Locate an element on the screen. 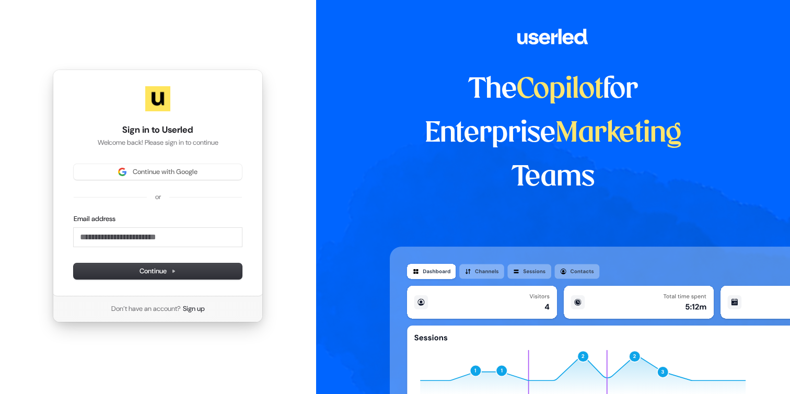 Image resolution: width=790 pixels, height=394 pixels. img: Sign in with Google is located at coordinates (122, 172).